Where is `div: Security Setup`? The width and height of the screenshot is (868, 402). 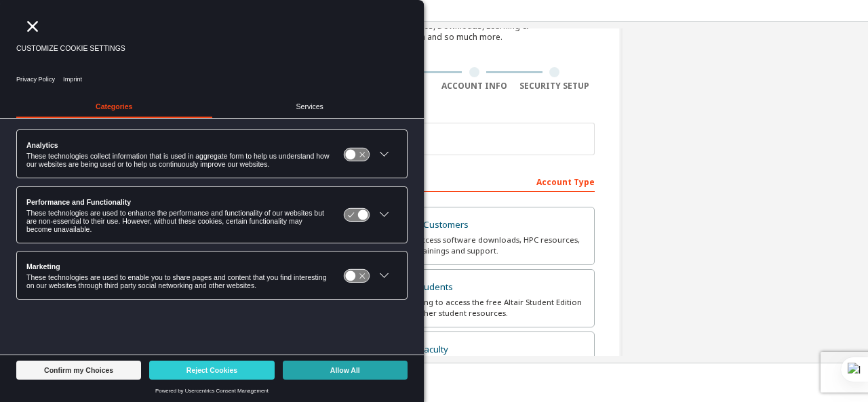 div: Security Setup is located at coordinates (555, 86).